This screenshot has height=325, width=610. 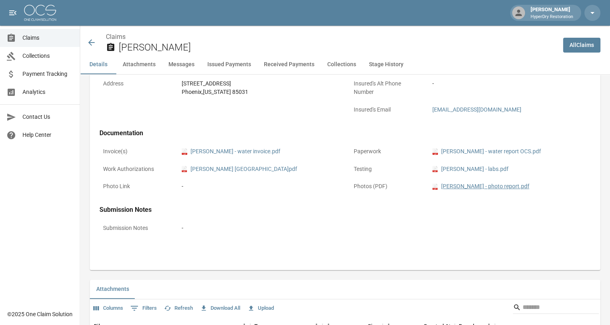 What do you see at coordinates (341, 65) in the screenshot?
I see `button: Collections` at bounding box center [341, 65].